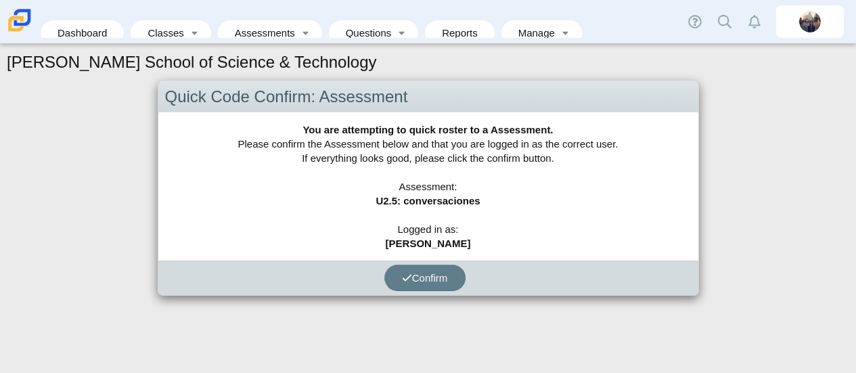 The height and width of the screenshot is (373, 856). Describe the element at coordinates (425, 278) in the screenshot. I see `span: Confirm` at that location.